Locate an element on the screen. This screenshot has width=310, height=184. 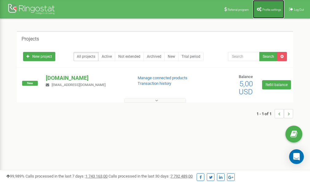
span: 5,00 USD is located at coordinates (246, 88).